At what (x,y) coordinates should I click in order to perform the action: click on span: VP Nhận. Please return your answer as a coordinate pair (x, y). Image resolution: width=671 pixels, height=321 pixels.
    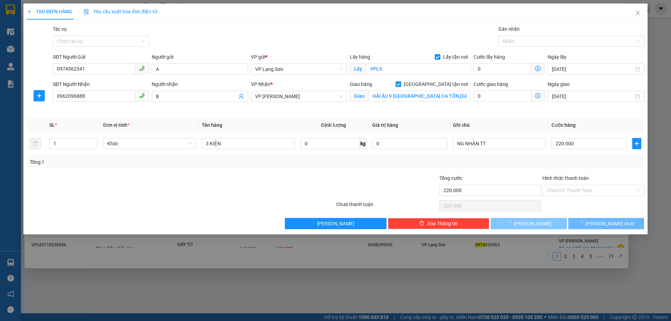
    Looking at the image, I should click on (261, 84).